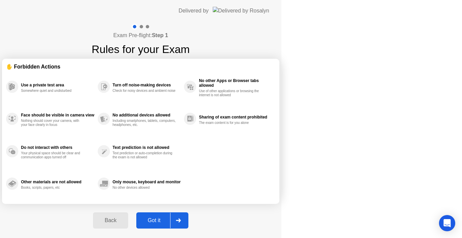  What do you see at coordinates (146, 148) in the screenshot?
I see `div: Text prediction is not allowed` at bounding box center [146, 148].